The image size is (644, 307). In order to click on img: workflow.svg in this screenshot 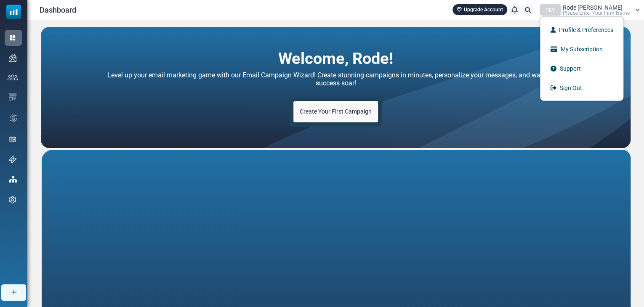, I will do `click(13, 118)`.